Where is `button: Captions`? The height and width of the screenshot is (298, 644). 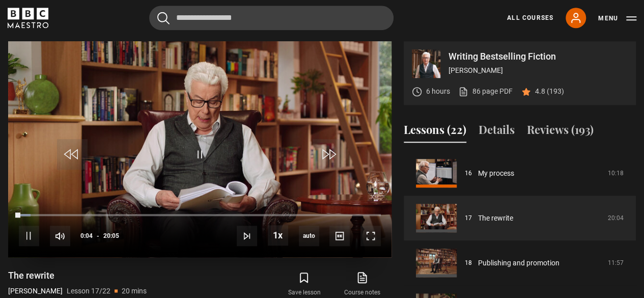 button: Captions is located at coordinates (340, 236).